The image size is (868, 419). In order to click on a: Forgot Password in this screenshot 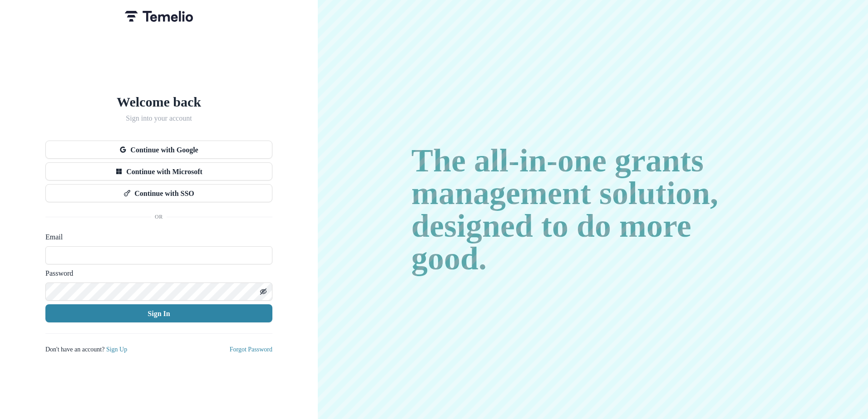, I will do `click(245, 349)`.